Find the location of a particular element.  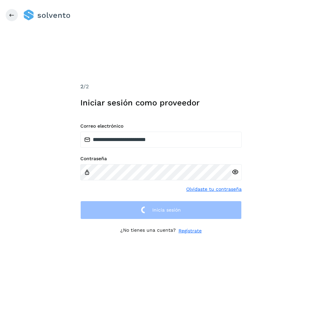

label: Correo electrónico is located at coordinates (161, 126).